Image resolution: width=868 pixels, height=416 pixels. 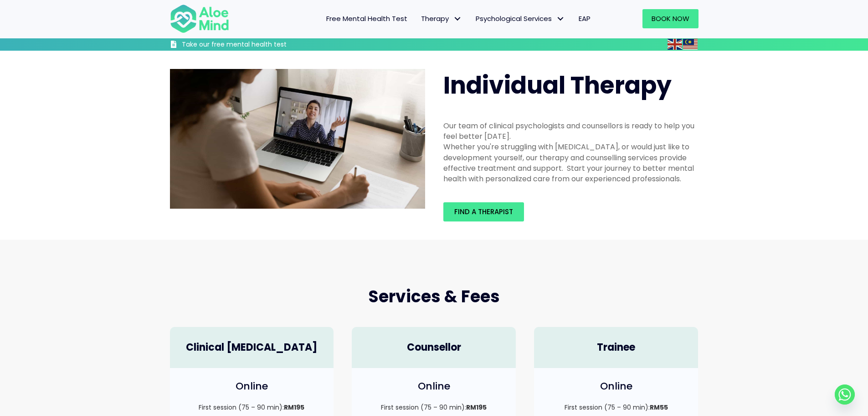 I want to click on a: TherapyTherapy: submenu, so click(x=442, y=19).